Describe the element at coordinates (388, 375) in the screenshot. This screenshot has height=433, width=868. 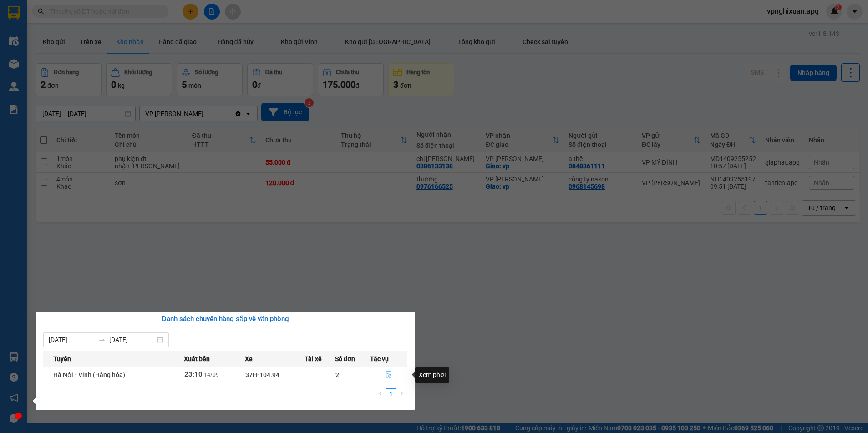
I see `span: file-done` at that location.